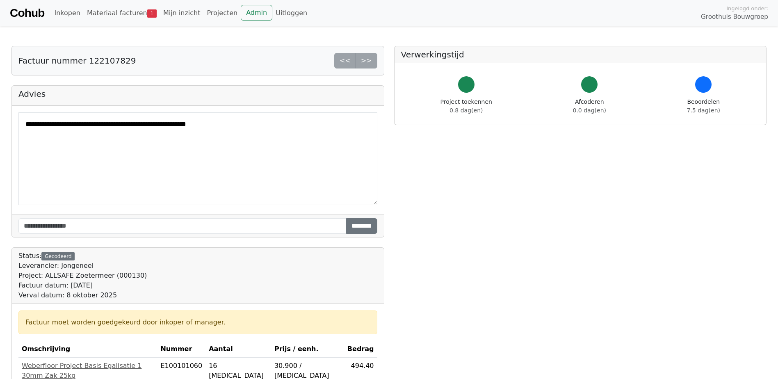  I want to click on div: Verval datum: 8 oktober 2025, so click(82, 295).